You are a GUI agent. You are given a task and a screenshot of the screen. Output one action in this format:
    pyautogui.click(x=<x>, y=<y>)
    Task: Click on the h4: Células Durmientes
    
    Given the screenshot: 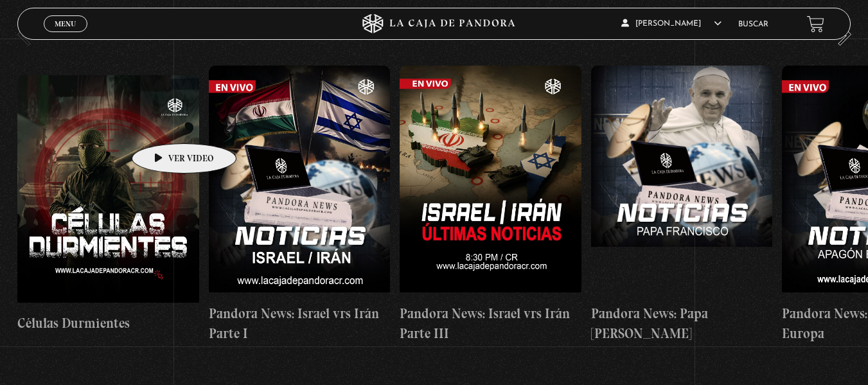 What is the action you would take?
    pyautogui.click(x=108, y=324)
    